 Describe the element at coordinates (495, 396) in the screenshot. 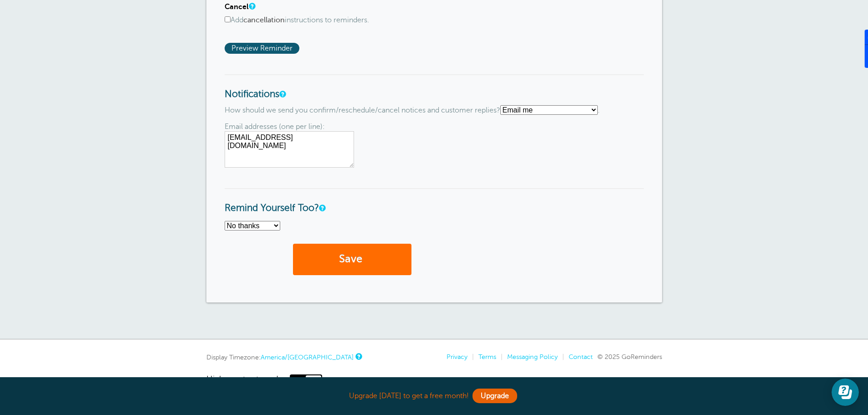

I see `a: Upgrade` at that location.